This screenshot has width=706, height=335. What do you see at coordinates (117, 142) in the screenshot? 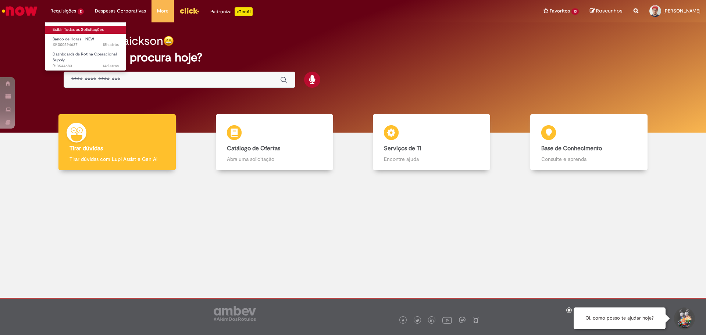
I see `a: Tirar dúvidas Tirar dúvidas com Lupi Assist e Gen Ai` at bounding box center [117, 142].